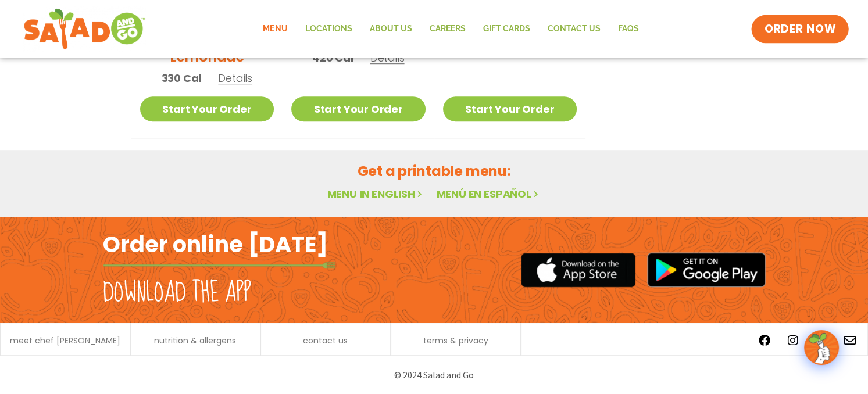 The height and width of the screenshot is (394, 868). I want to click on h2: Download the app, so click(177, 292).